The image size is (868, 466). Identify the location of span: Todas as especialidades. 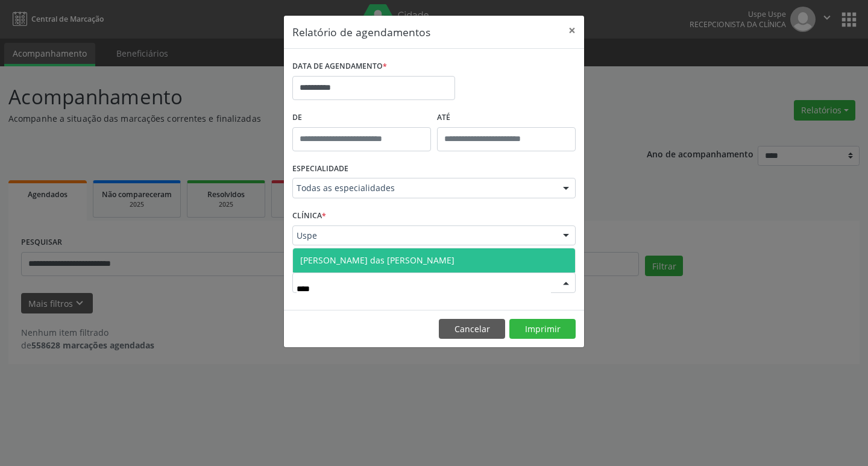
(424, 188).